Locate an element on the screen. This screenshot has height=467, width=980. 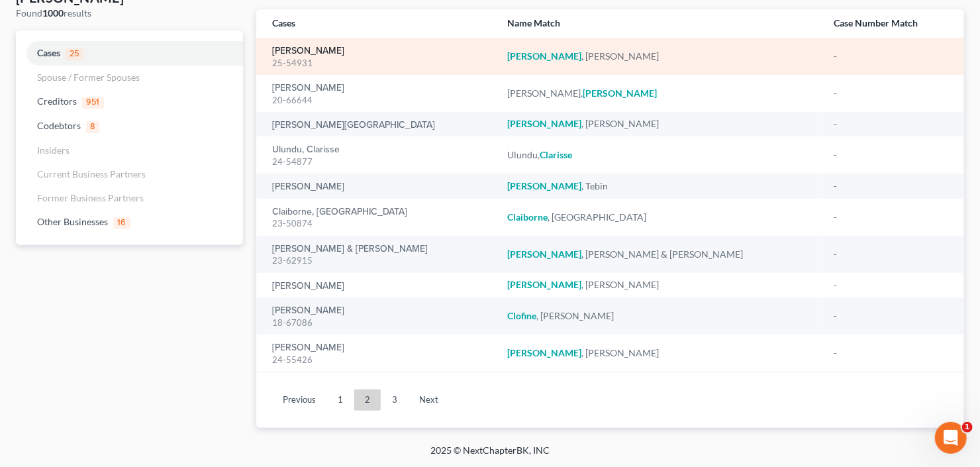
a: Spouse / Former Spouses is located at coordinates (129, 77).